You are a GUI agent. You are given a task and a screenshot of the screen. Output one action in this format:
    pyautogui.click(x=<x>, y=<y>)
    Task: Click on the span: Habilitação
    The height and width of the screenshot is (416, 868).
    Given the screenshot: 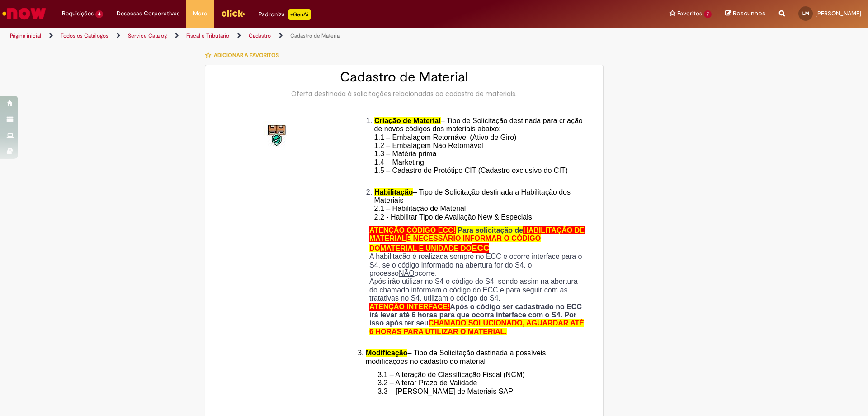 What is the action you would take?
    pyautogui.click(x=394, y=192)
    